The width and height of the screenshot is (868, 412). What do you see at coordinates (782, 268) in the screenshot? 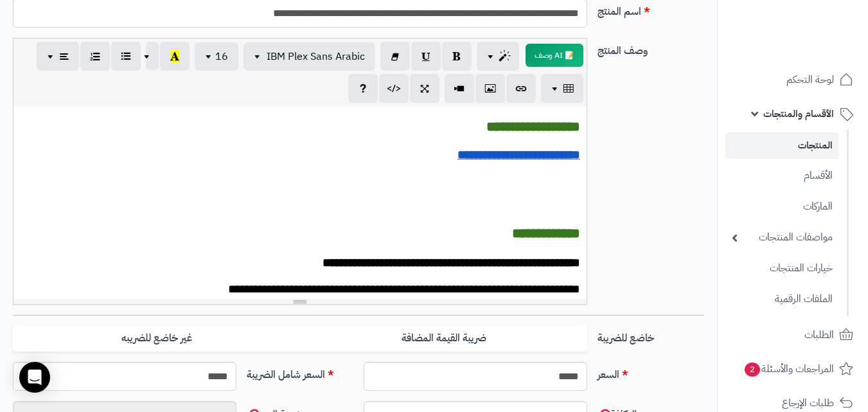
I see `a: خيارات المنتجات` at bounding box center [782, 268].